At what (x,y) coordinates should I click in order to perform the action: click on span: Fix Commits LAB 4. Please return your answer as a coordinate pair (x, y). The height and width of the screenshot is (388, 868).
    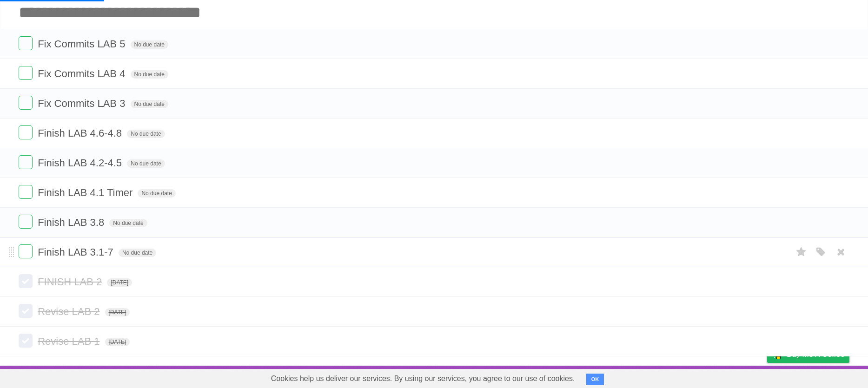
    Looking at the image, I should click on (82, 73).